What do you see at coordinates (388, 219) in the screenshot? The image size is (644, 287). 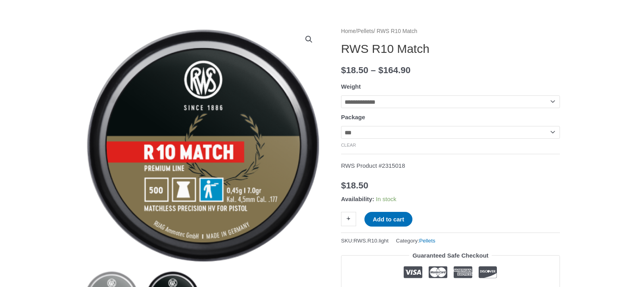 I see `button: Add to cart` at bounding box center [388, 219].